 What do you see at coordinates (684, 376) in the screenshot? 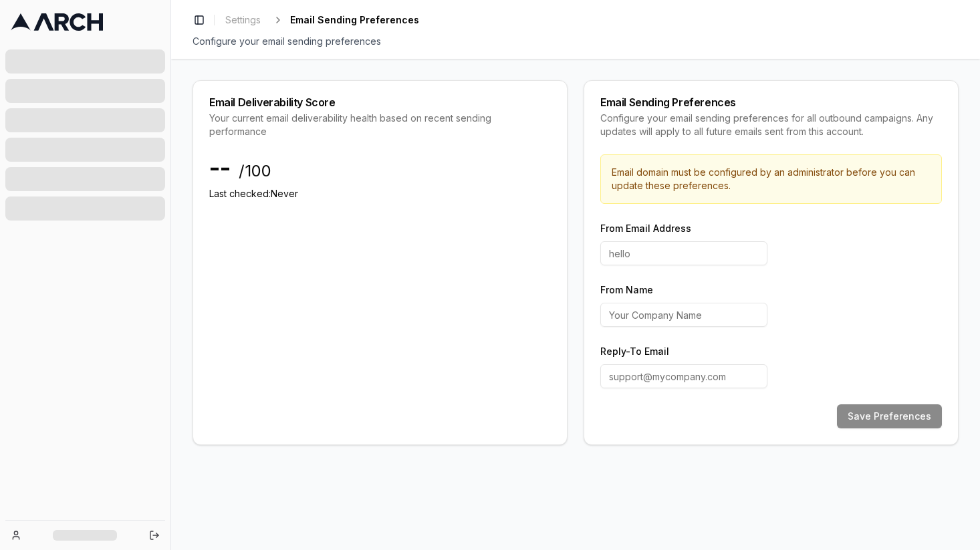
I see `input: support@mycompany.com` at bounding box center [684, 376].